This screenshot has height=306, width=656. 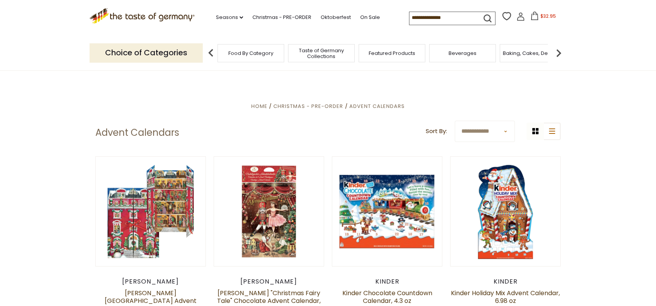 I want to click on a: Taste of Germany Collections, so click(x=321, y=53).